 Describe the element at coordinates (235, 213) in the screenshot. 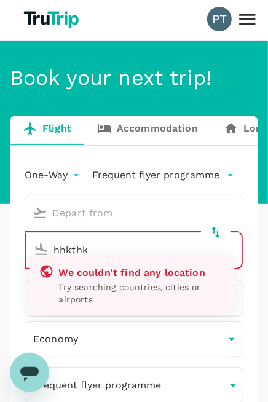

I see `button: Open` at that location.